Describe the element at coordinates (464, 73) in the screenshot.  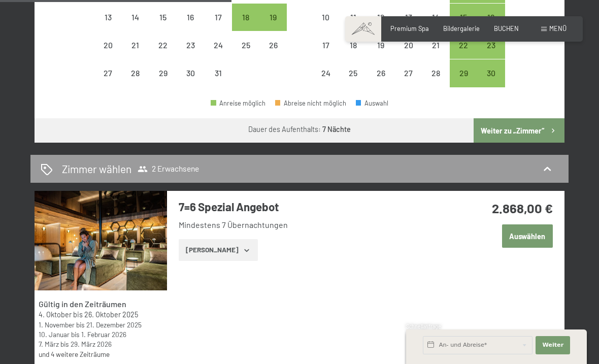
I see `div: Sat Nov 29 2025` at that location.